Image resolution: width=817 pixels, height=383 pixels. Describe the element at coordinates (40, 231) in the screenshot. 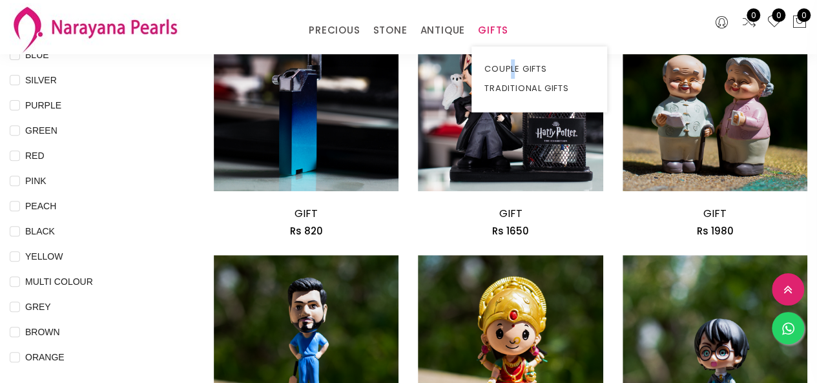

I see `span: BLACK` at that location.